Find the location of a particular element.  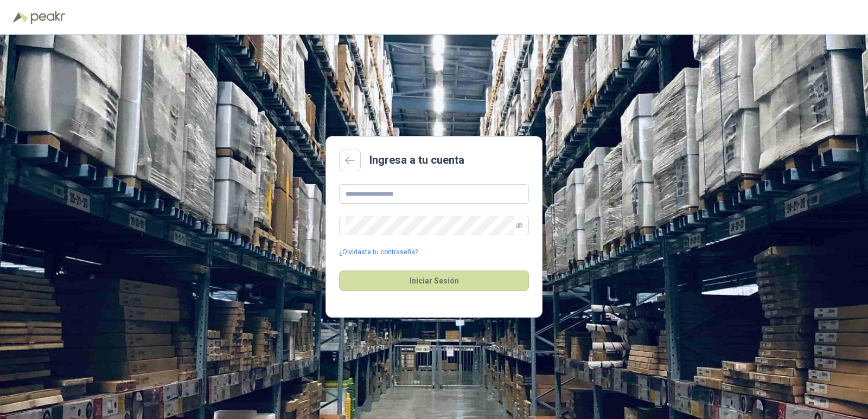

img: Logo is located at coordinates (21, 17).